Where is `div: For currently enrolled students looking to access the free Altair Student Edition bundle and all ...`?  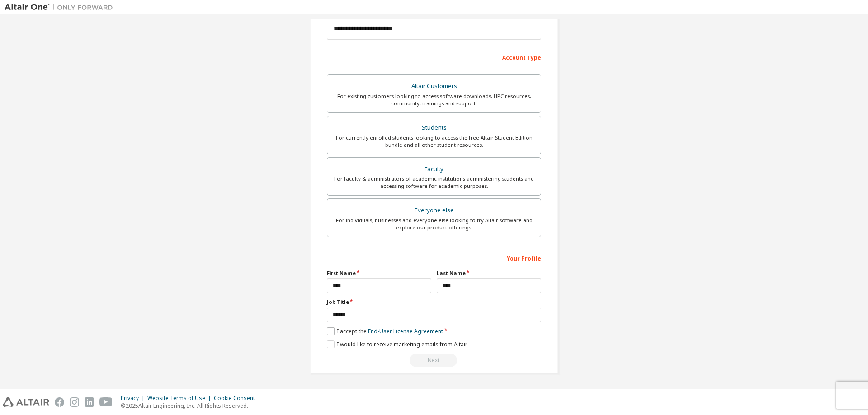
div: For currently enrolled students looking to access the free Altair Student Edition bundle and all ... is located at coordinates (434, 142).